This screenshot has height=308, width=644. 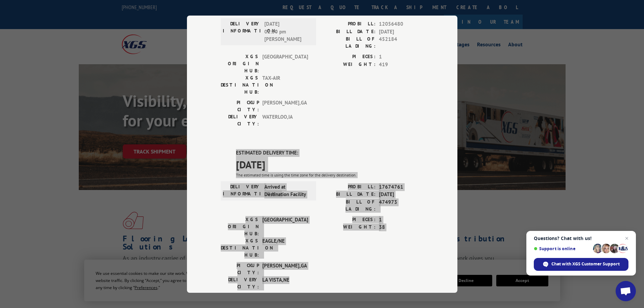 I want to click on span: 452184, so click(x=401, y=43).